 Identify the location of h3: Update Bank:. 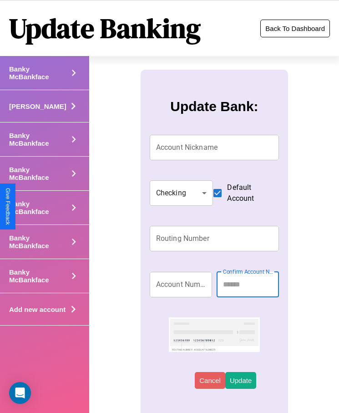
(214, 106).